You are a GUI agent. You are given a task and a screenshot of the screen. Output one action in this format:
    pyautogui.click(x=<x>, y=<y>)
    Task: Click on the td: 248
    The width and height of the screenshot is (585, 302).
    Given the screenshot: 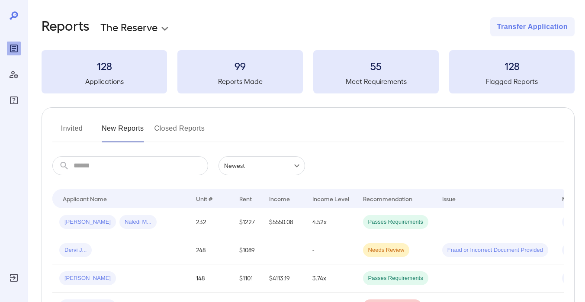 What is the action you would take?
    pyautogui.click(x=211, y=250)
    